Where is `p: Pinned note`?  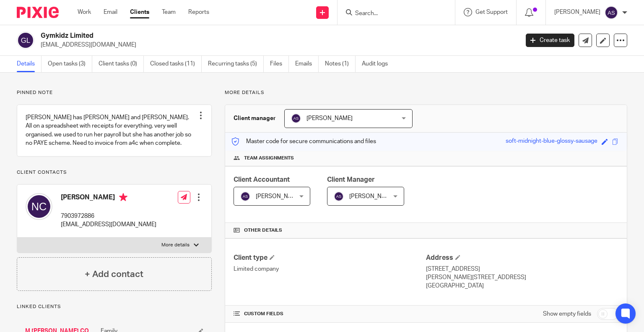 p: Pinned note is located at coordinates (114, 93).